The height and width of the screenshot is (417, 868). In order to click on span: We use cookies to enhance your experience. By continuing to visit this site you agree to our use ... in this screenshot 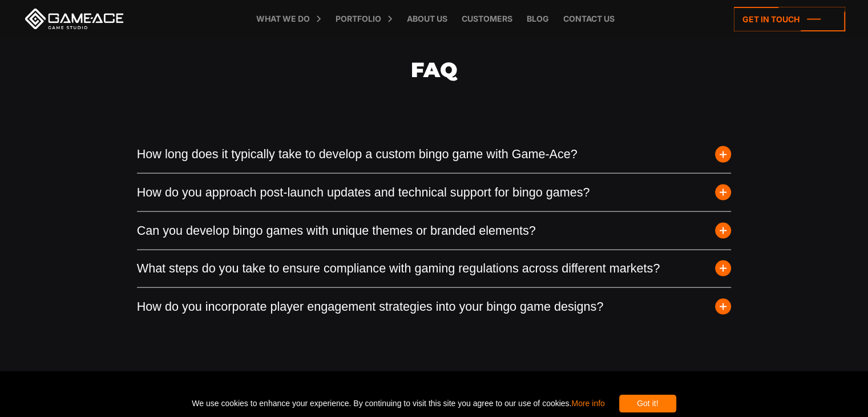, I will do `click(398, 403)`.